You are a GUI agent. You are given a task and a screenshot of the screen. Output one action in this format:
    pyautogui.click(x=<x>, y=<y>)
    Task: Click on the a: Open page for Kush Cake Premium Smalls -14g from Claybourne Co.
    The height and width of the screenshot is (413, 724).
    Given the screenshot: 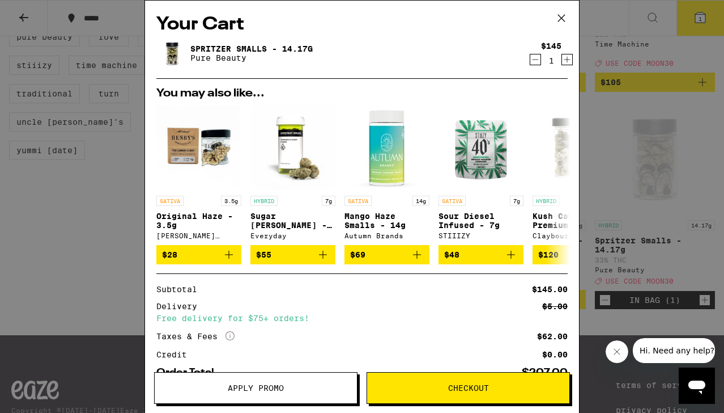 What is the action you would take?
    pyautogui.click(x=575, y=175)
    